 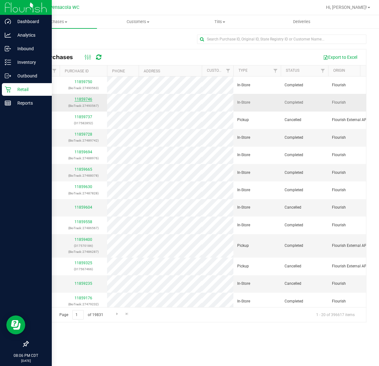 What do you see at coordinates (81, 314) in the screenshot?
I see `span: Page of 19831` at bounding box center [81, 314].